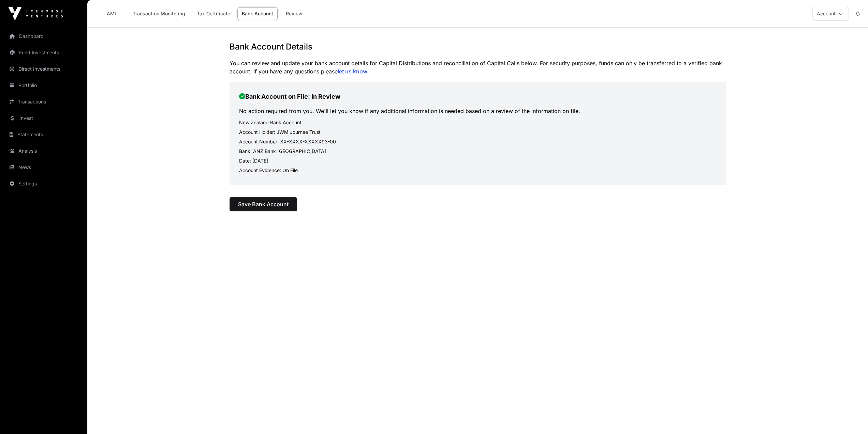 This screenshot has height=434, width=868. What do you see at coordinates (159, 14) in the screenshot?
I see `a: Transaction Monitoring` at bounding box center [159, 14].